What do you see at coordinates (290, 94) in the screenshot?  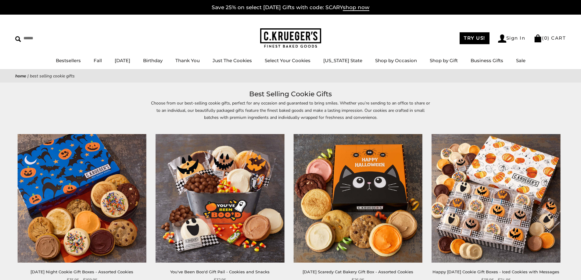 I see `h1: Best Selling Cookie Gifts` at bounding box center [290, 94].